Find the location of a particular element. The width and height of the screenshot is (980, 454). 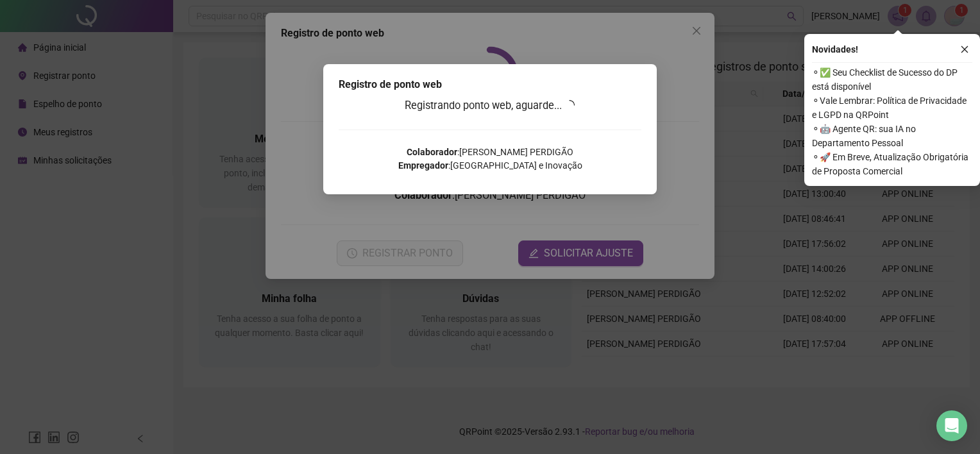

span: ⚬ 🤖 Agente QR: sua IA no Departamento Pessoal is located at coordinates (892, 136).